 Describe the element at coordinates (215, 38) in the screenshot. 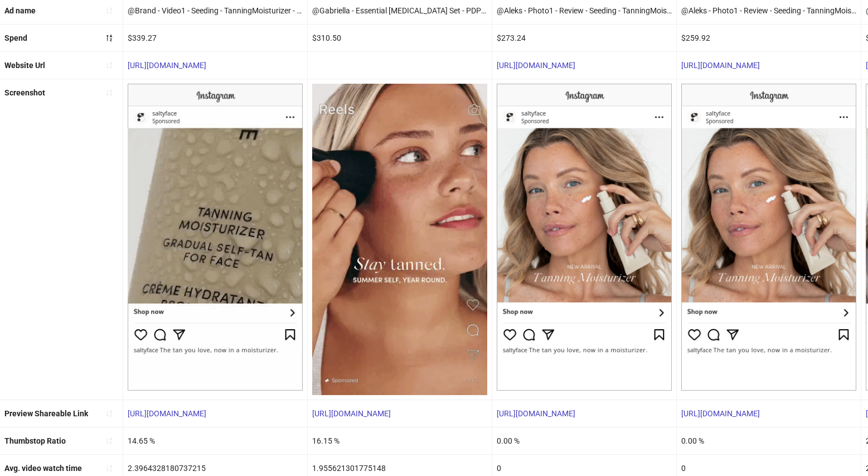

I see `div: $339.27` at that location.